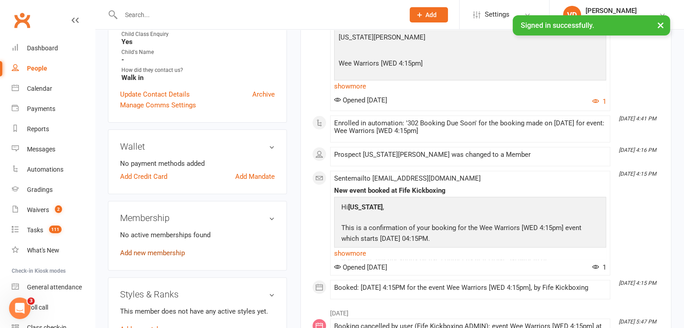 This screenshot has width=684, height=328. What do you see at coordinates (45, 170) in the screenshot?
I see `div: Automations` at bounding box center [45, 170].